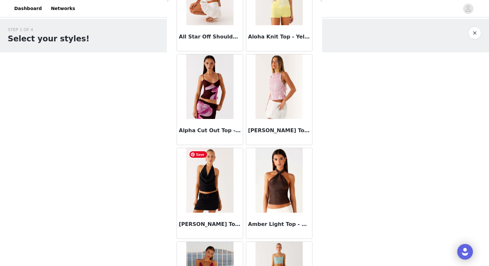 This screenshot has height=266, width=489. Describe the element at coordinates (63, 8) in the screenshot. I see `a: Networks` at that location.